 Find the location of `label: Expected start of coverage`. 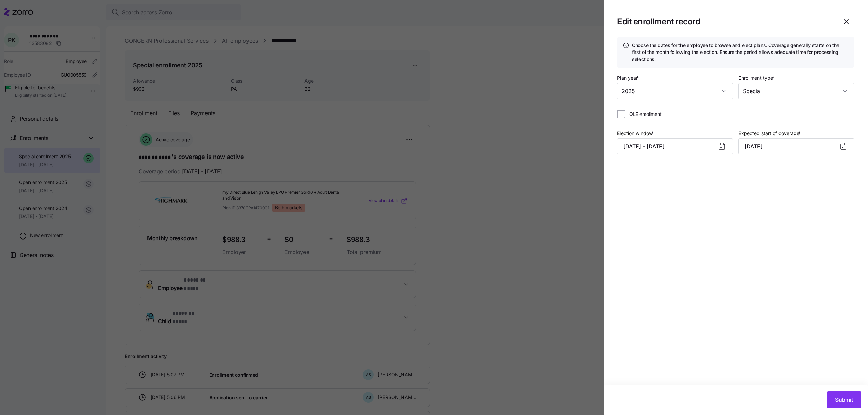

label: Expected start of coverage is located at coordinates (770, 133).